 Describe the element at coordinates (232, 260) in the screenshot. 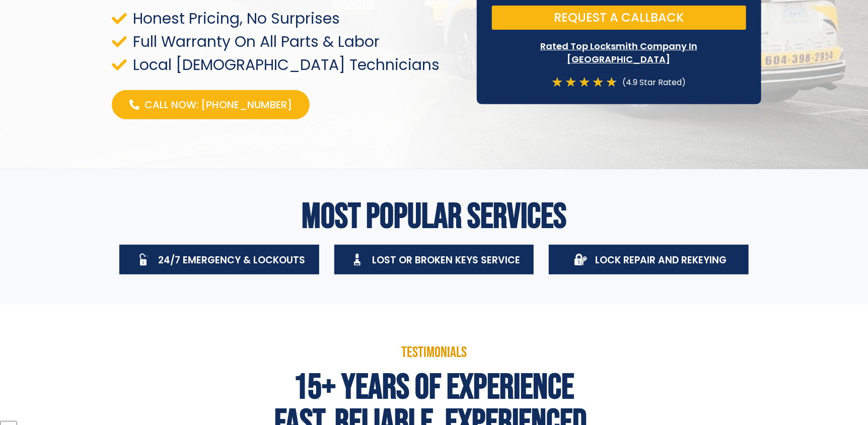

I see `span: 24/7 Emergency & Lockouts` at that location.